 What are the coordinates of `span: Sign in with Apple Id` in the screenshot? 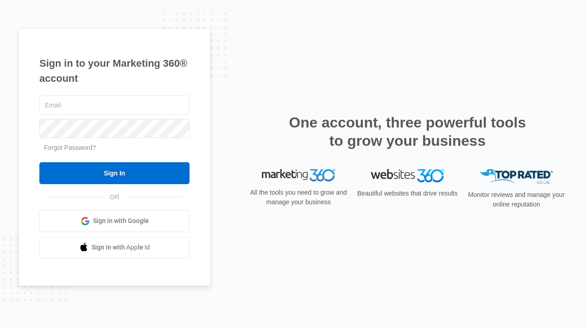 It's located at (121, 247).